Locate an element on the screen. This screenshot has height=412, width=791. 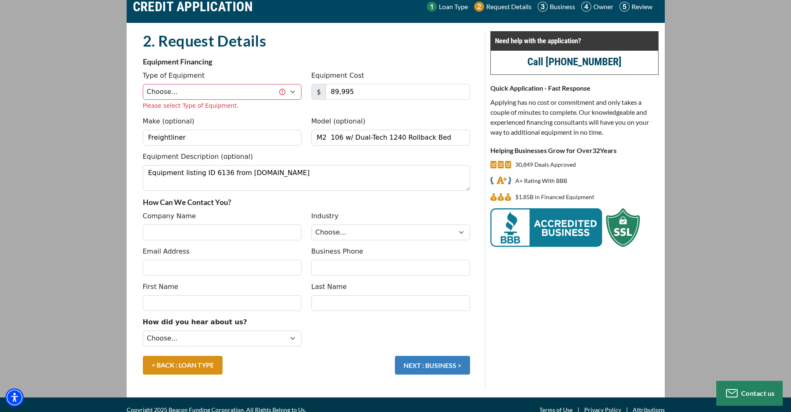
p: Helping Businesses Grow for Over Years is located at coordinates (574, 150).